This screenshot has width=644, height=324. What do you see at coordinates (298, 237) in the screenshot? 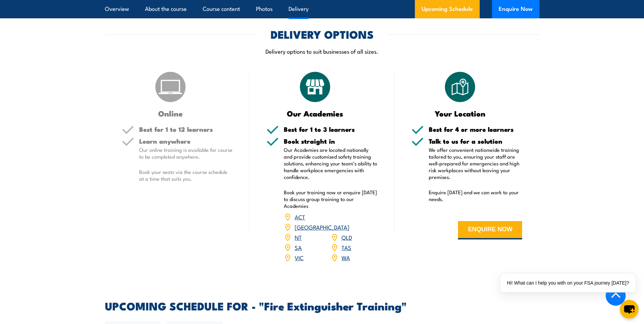
I see `a: NT` at bounding box center [298, 237].